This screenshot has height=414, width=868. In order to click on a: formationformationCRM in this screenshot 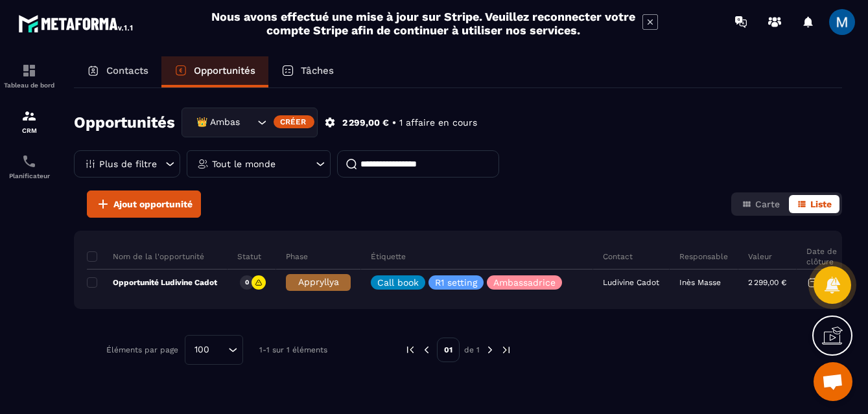, I will do `click(29, 122)`.